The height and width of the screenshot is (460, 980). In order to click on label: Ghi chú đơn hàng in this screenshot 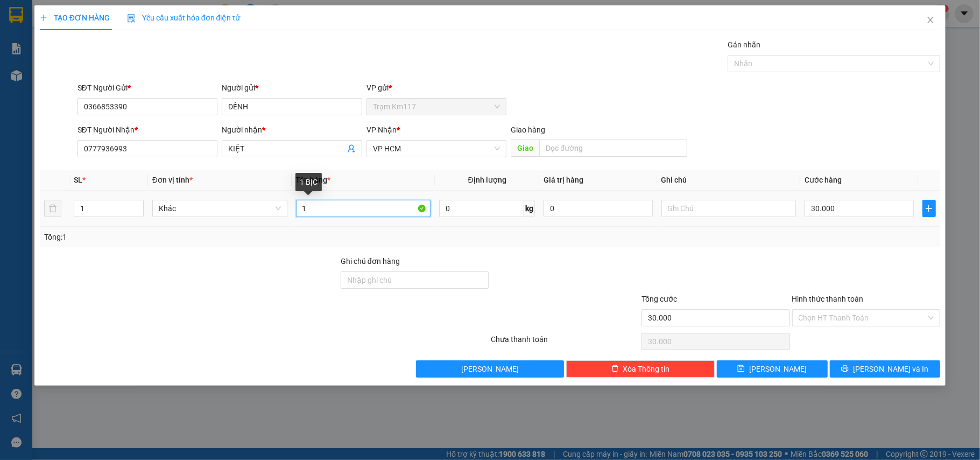, I will do `click(370, 262)`.